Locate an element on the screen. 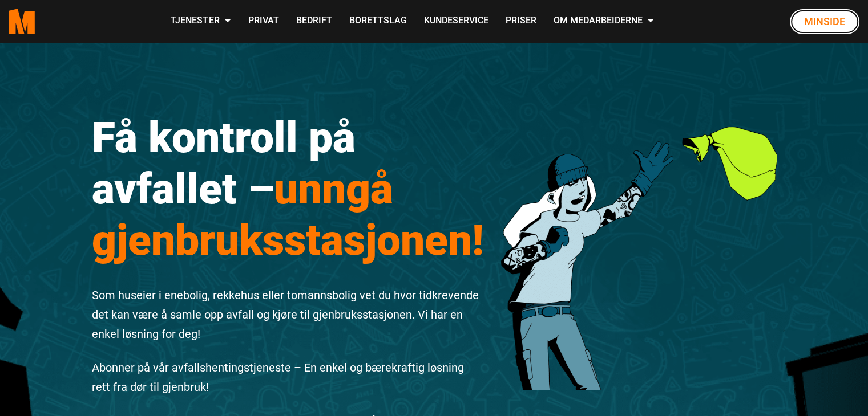  h1: Få kontroll på avfallet – is located at coordinates (288, 188).